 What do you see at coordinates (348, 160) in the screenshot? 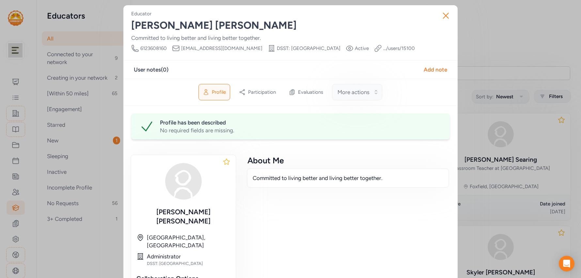
I see `div: About Me` at bounding box center [348, 160].